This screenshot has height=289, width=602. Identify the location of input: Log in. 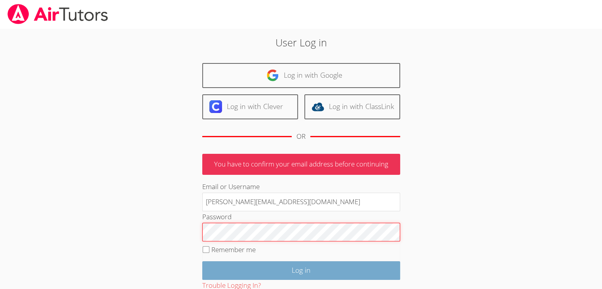
(301, 270).